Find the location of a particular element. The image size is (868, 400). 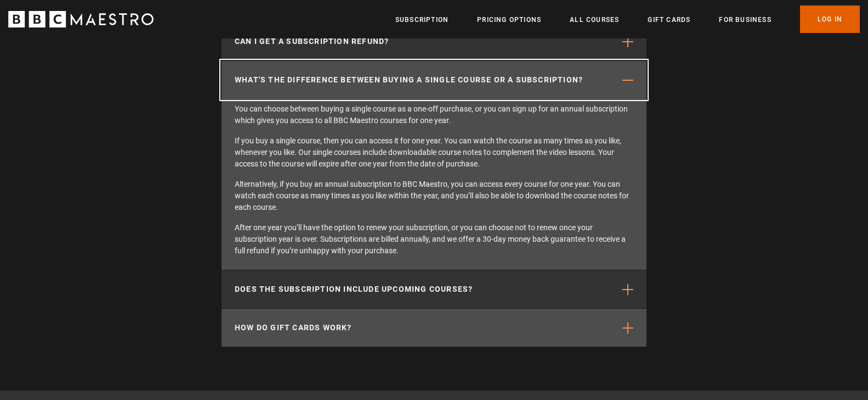

svg: BBC Maestro is located at coordinates (81, 19).